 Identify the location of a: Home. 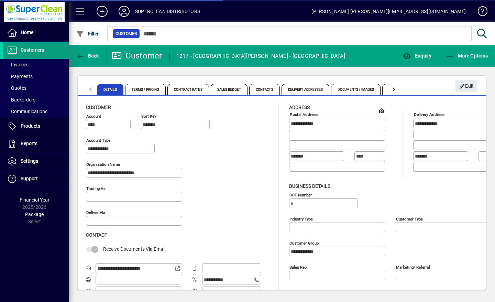
(36, 33).